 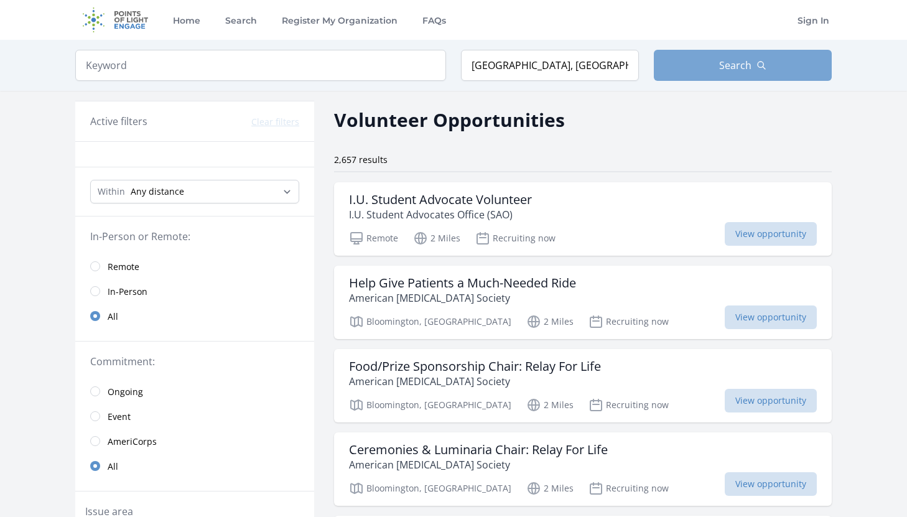 What do you see at coordinates (195, 266) in the screenshot?
I see `a: Remote` at bounding box center [195, 266].